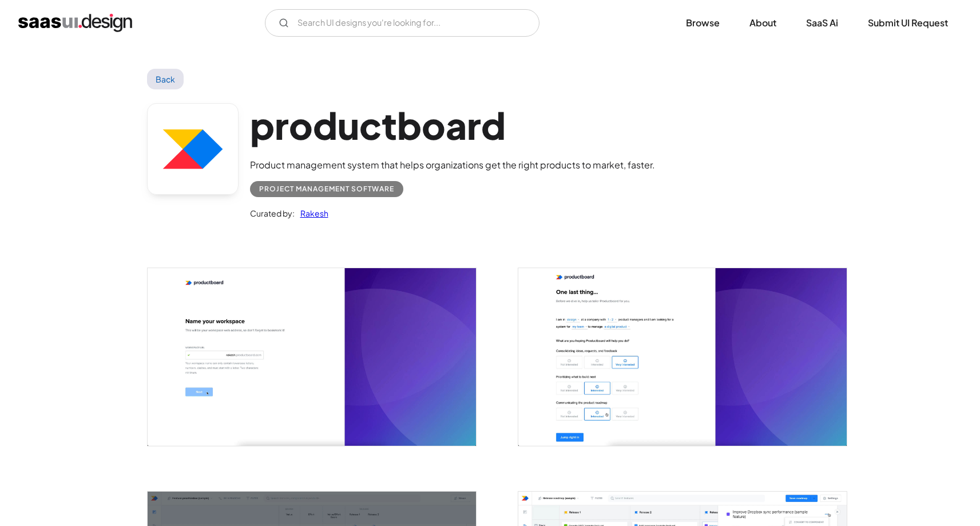 The image size is (980, 526). Describe the element at coordinates (682, 356) in the screenshot. I see `img: 60321338994d4a8b802c8945_productboard%20one%20last%20thing%20user%20on%20boarding.jpg` at that location.